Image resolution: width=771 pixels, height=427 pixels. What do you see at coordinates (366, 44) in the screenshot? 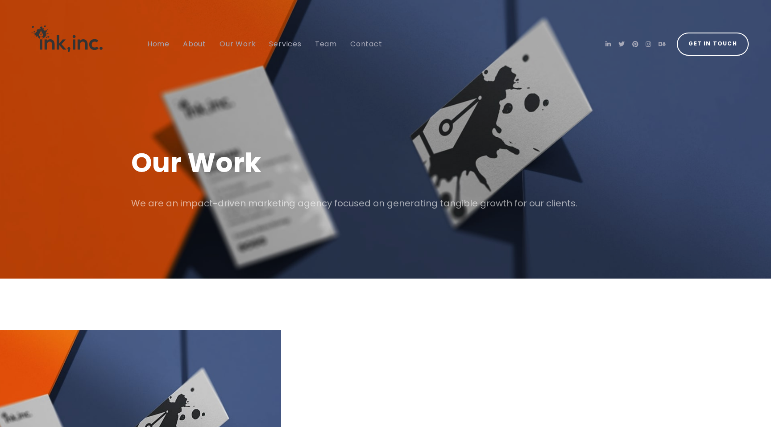
I see `span: Contact` at bounding box center [366, 44].